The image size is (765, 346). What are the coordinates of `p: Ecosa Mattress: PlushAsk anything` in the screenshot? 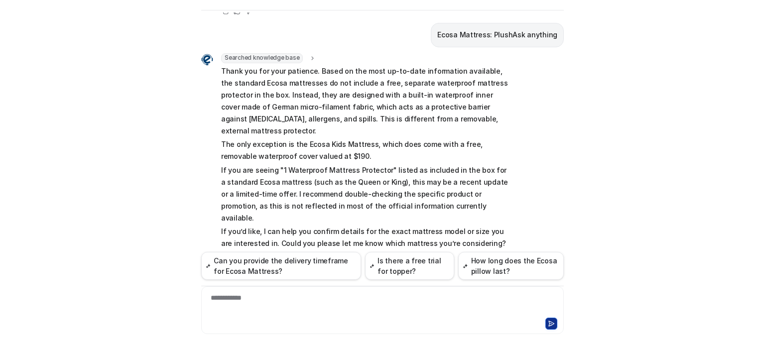 It's located at (497, 35).